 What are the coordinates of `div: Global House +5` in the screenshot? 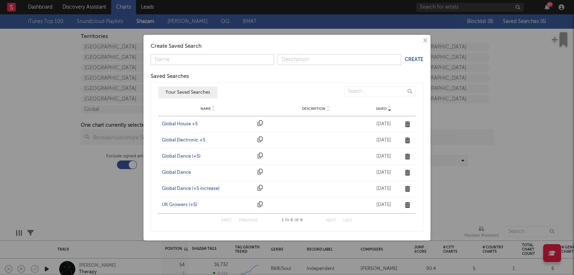 It's located at (208, 124).